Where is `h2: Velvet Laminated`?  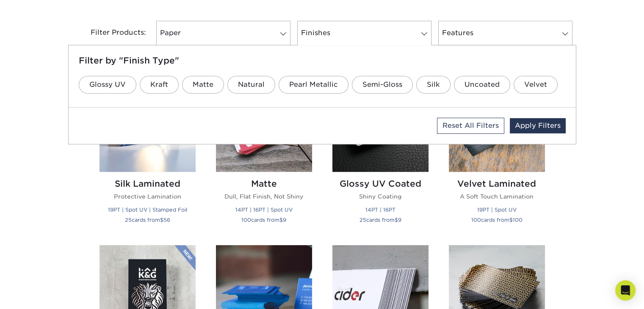
h2: Velvet Laminated is located at coordinates (496, 184).